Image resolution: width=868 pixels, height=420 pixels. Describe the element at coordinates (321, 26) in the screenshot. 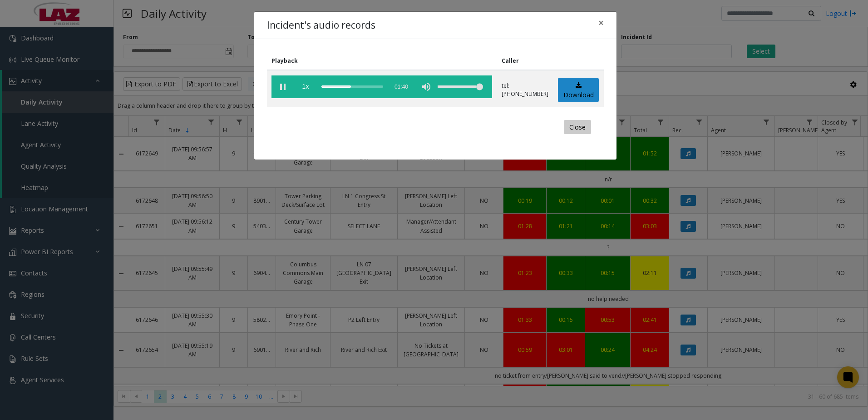

I see `h4: Incident's audio records` at that location.